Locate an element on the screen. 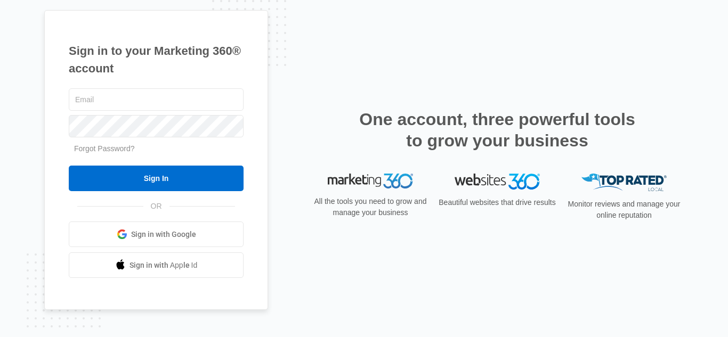 The image size is (728, 337). p: Beautiful websites that drive results is located at coordinates (497, 202).